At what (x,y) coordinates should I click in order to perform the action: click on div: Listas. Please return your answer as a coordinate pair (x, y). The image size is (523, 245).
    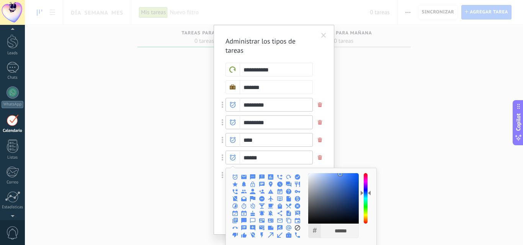
    Looking at the image, I should click on (13, 158).